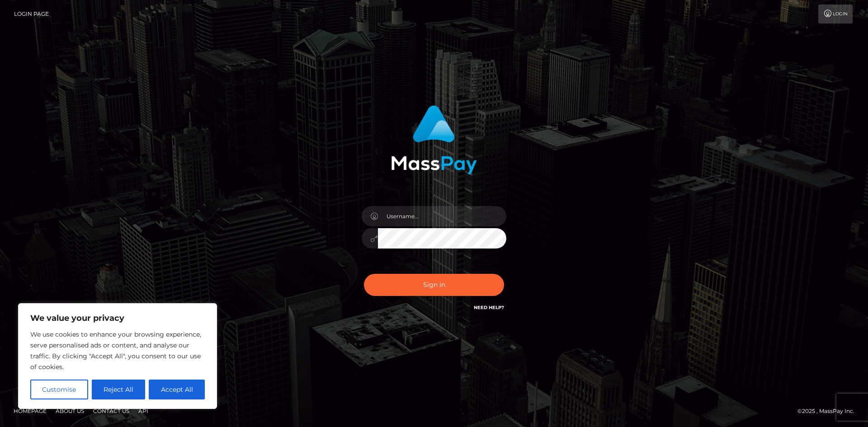 Image resolution: width=868 pixels, height=427 pixels. Describe the element at coordinates (829, 411) in the screenshot. I see `div: © 2025 , MassPay Inc.` at that location.